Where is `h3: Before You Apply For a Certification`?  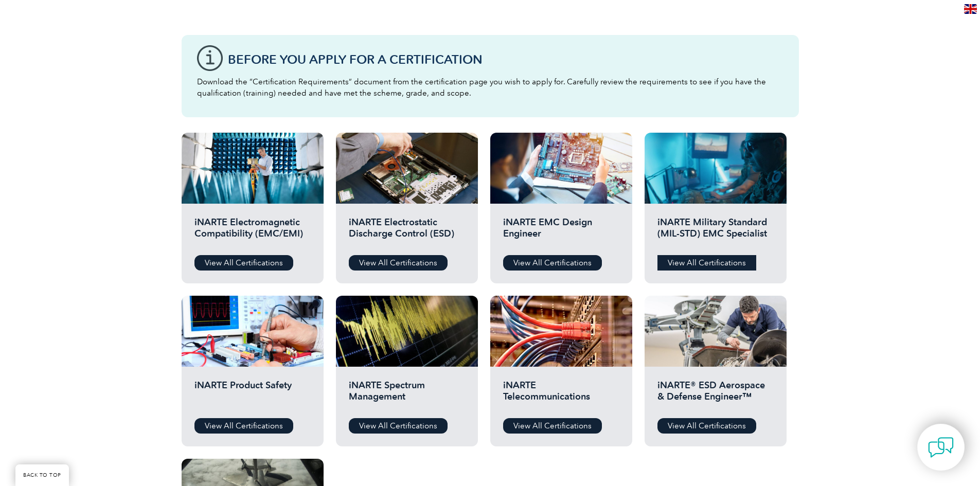 h3: Before You Apply For a Certification is located at coordinates (506, 59).